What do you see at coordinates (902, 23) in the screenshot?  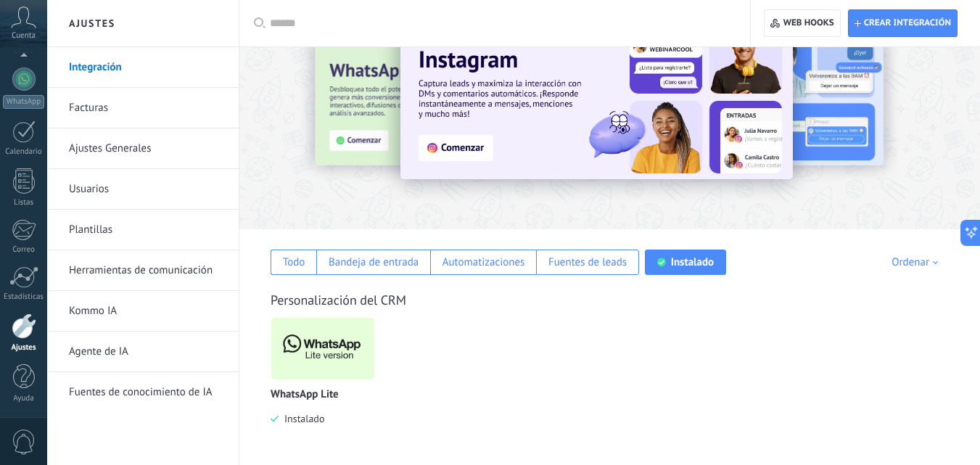 I see `button: Crear integración` at bounding box center [902, 23].